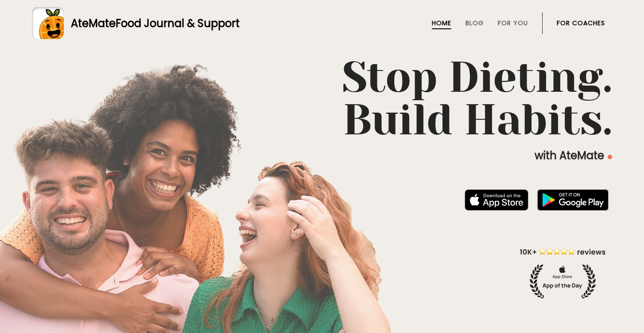 This screenshot has width=644, height=333. What do you see at coordinates (573, 200) in the screenshot?
I see `img: badge-download-google.png` at bounding box center [573, 200].